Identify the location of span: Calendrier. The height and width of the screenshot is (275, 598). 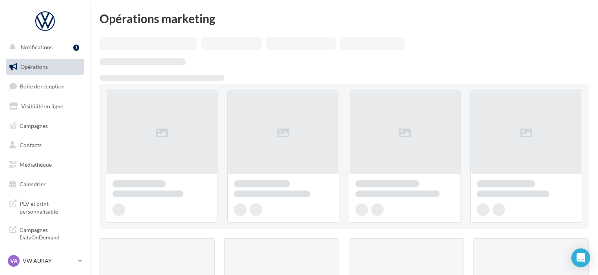
(33, 184).